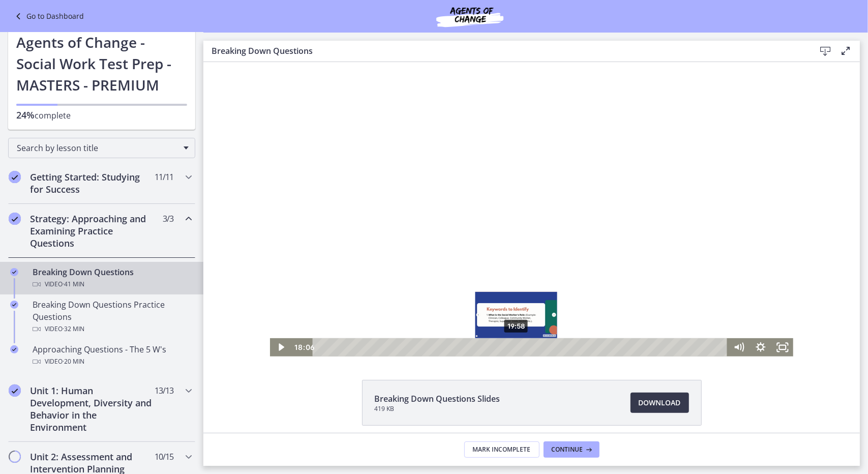  I want to click on span: · 20 min, so click(73, 362).